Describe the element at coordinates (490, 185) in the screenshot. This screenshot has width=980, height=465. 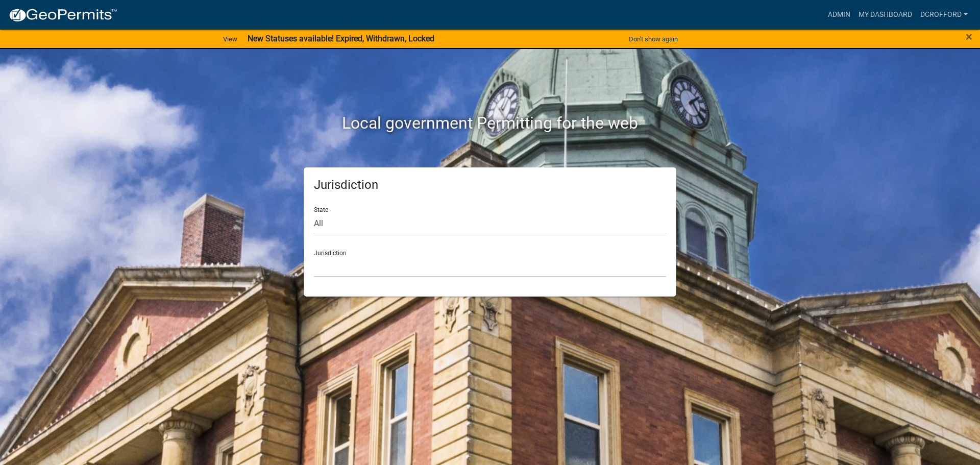
I see `h5: Jurisdiction` at that location.